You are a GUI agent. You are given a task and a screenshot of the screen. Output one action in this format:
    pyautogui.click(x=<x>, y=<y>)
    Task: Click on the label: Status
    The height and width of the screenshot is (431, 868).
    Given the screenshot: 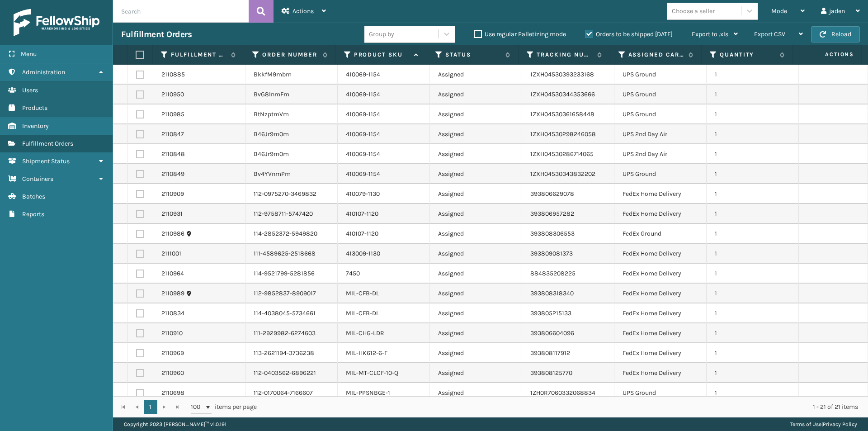 What is the action you would take?
    pyautogui.click(x=473, y=55)
    